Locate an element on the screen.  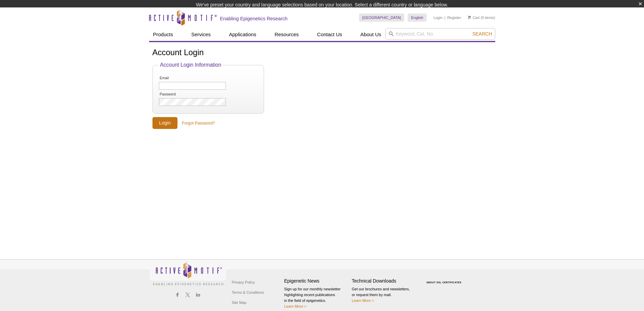
input: Keyword, Cat. No. is located at coordinates (440, 34).